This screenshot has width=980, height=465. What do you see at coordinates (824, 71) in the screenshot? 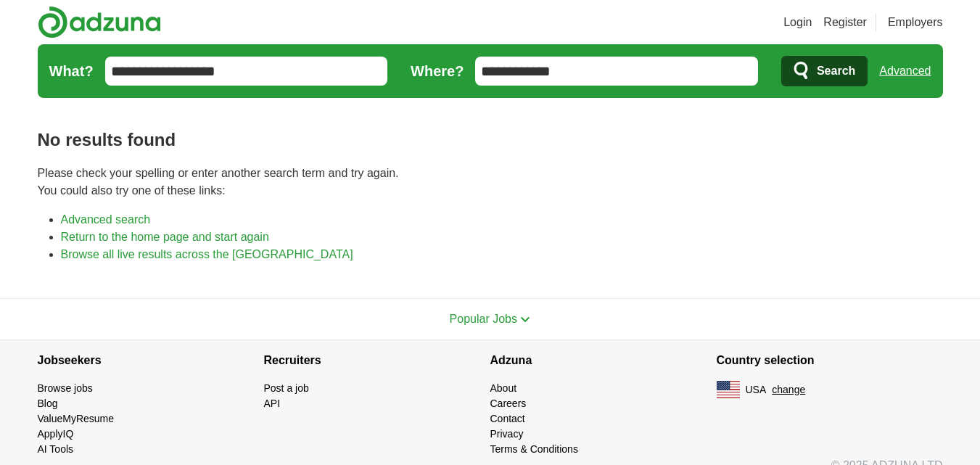
I see `button: Search` at bounding box center [824, 71].